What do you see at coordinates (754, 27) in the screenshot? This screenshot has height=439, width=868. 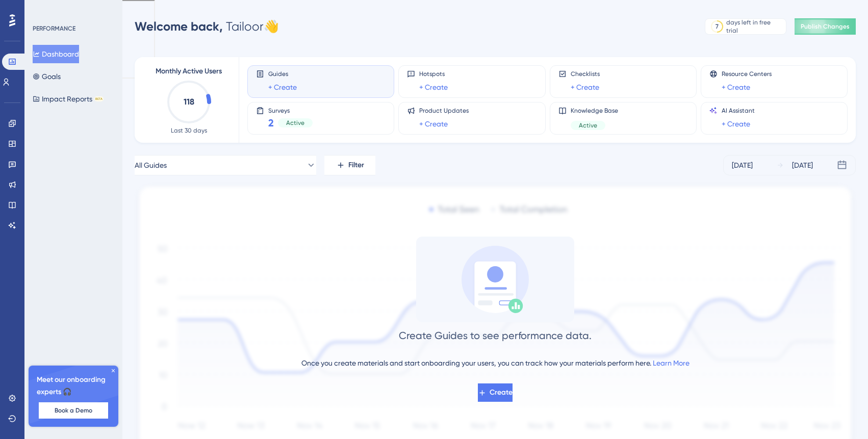 I see `div: days left in free trial` at bounding box center [754, 27].